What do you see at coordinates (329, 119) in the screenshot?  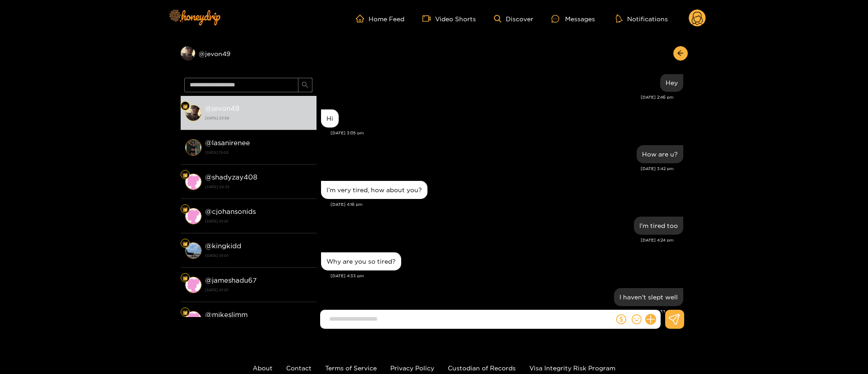 I see `div: Hi` at bounding box center [329, 119].